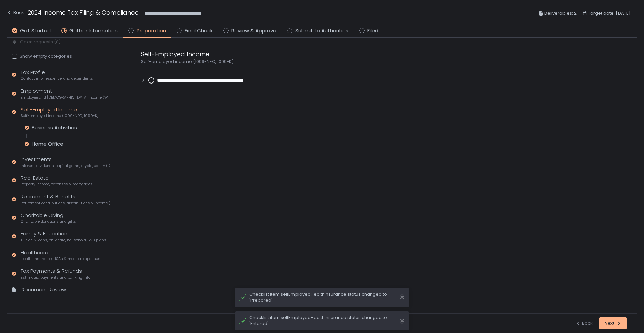  I want to click on span: Deliverables: 2, so click(560, 13).